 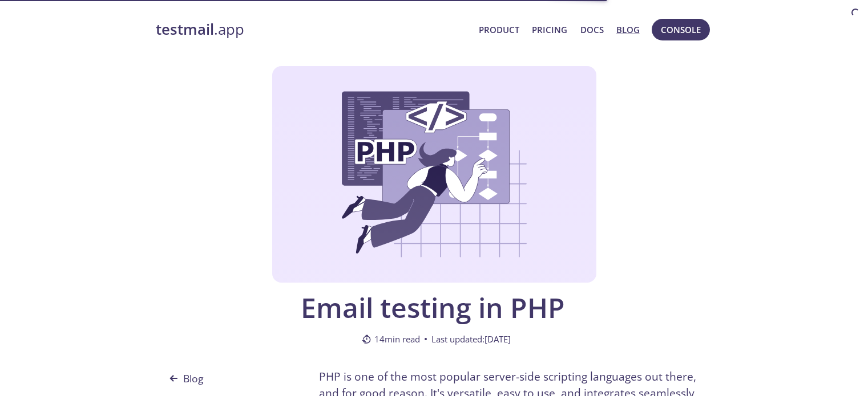 I want to click on span: Console, so click(x=681, y=30).